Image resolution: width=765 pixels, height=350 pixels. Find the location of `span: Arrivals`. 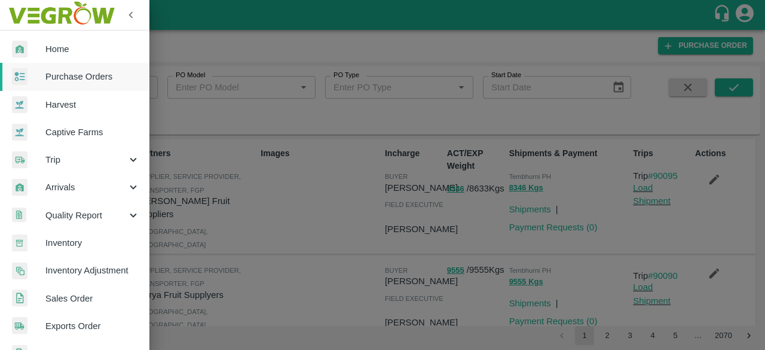

span: Arrivals is located at coordinates (86, 187).